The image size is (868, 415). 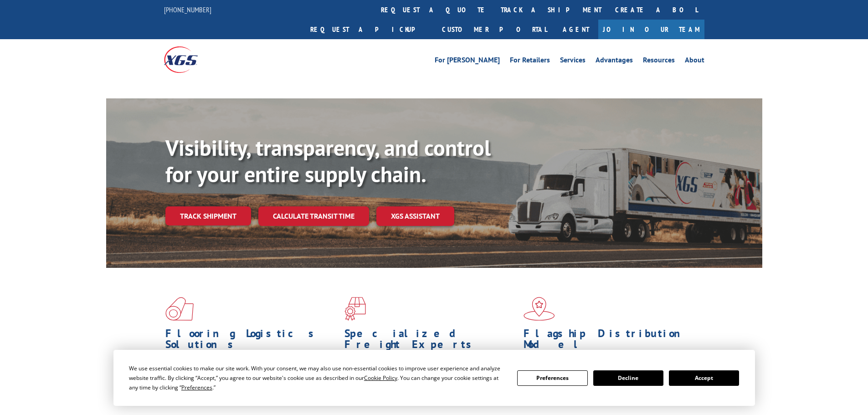 I want to click on button: Decline, so click(x=629, y=378).